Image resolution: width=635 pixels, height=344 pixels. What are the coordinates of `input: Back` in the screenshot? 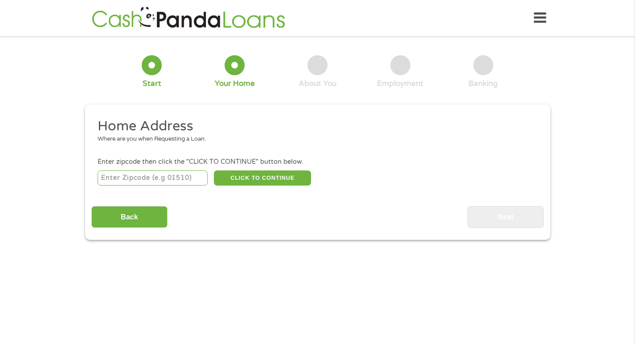 It's located at (129, 217).